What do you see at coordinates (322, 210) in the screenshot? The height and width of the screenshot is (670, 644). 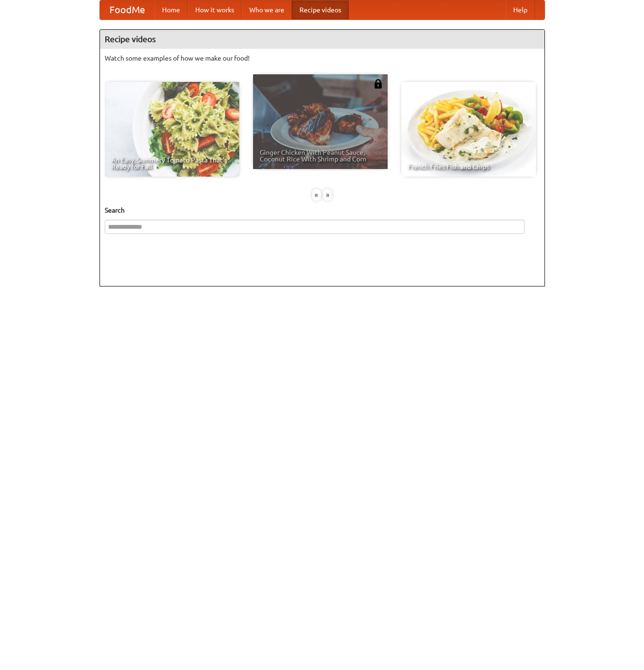 I see `h5: Search` at bounding box center [322, 210].